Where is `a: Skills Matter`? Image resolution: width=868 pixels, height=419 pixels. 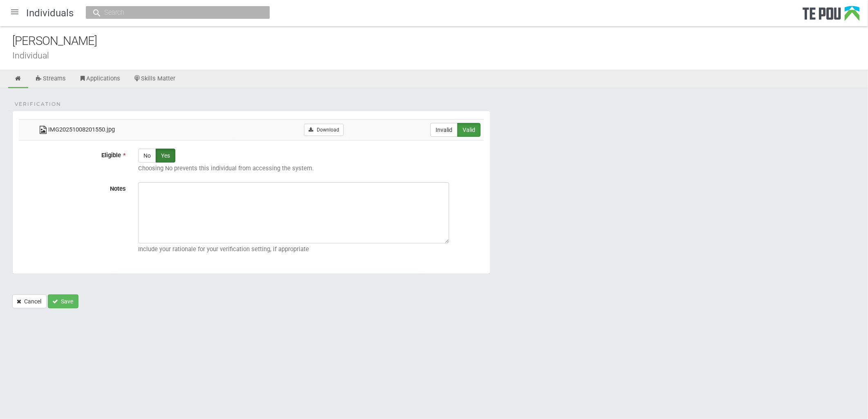 a: Skills Matter is located at coordinates (155, 79).